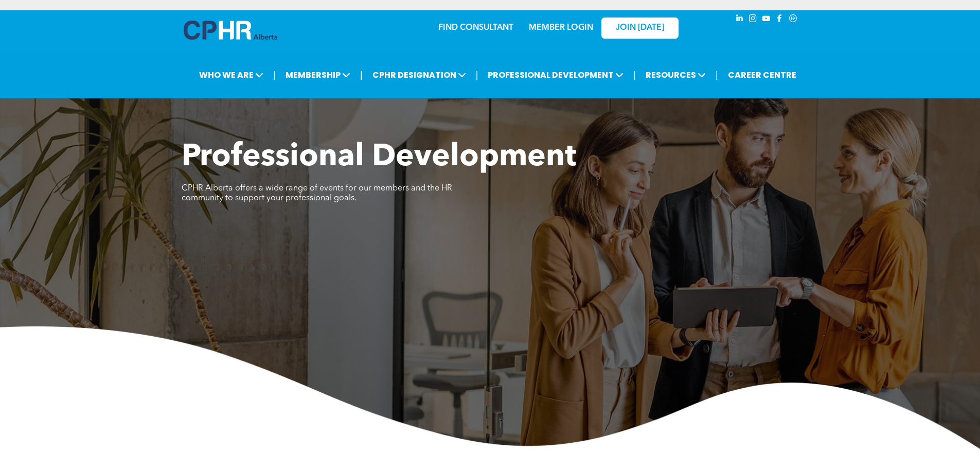  Describe the element at coordinates (231, 75) in the screenshot. I see `span: WHO WE ARE` at that location.